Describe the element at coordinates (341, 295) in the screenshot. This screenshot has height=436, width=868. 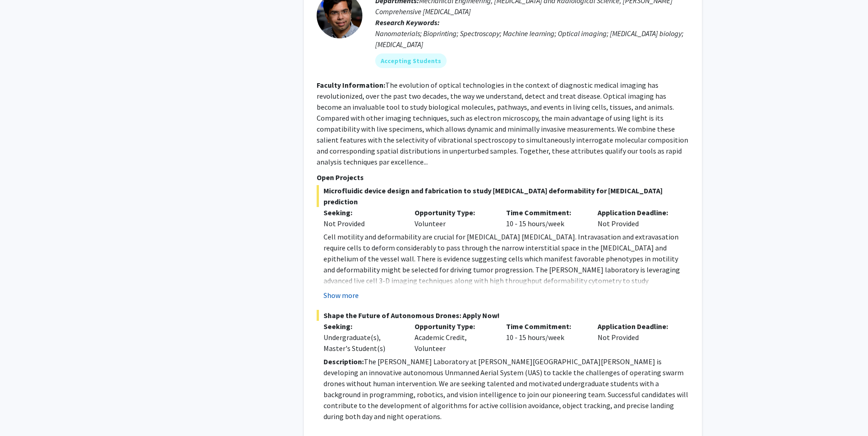
I see `button: Show more` at that location.